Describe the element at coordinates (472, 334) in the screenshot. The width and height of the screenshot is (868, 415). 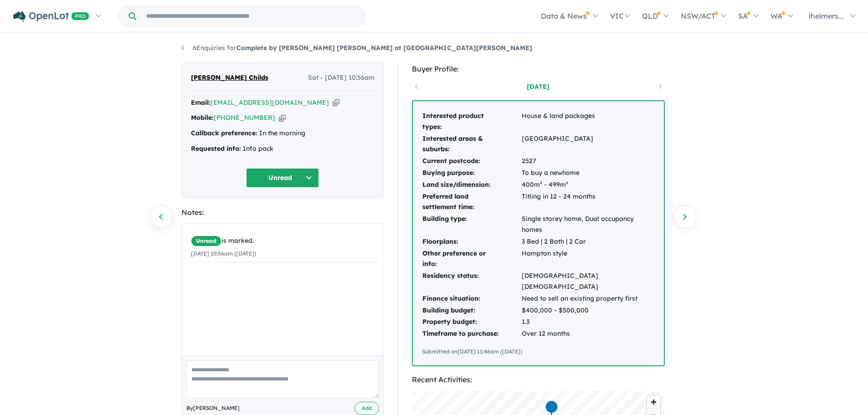
I see `td: Timeframe to purchase:` at that location.